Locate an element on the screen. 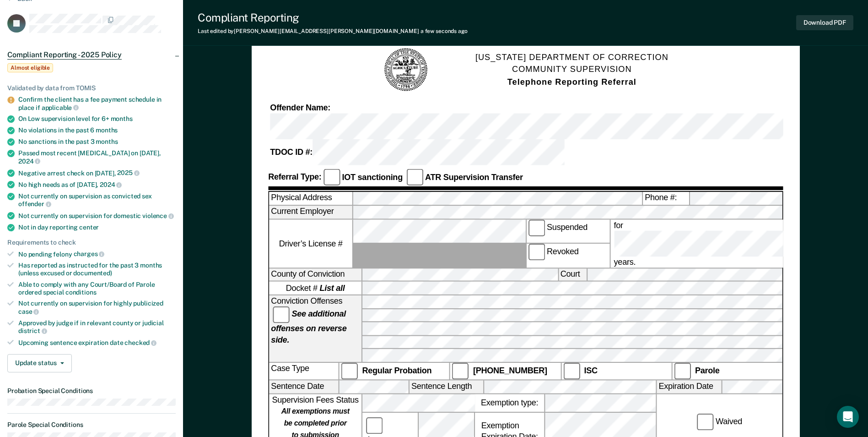 The width and height of the screenshot is (868, 437). label: County of Conviction is located at coordinates (315, 274).